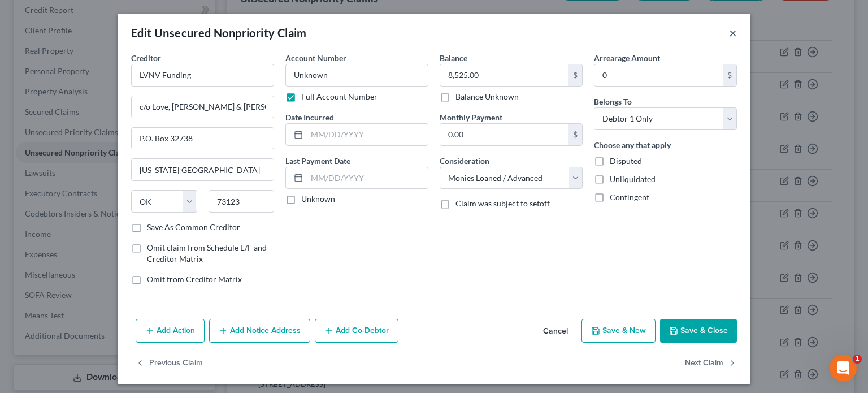 This screenshot has height=393, width=868. Describe the element at coordinates (241, 201) in the screenshot. I see `input: Enter zip...` at that location.